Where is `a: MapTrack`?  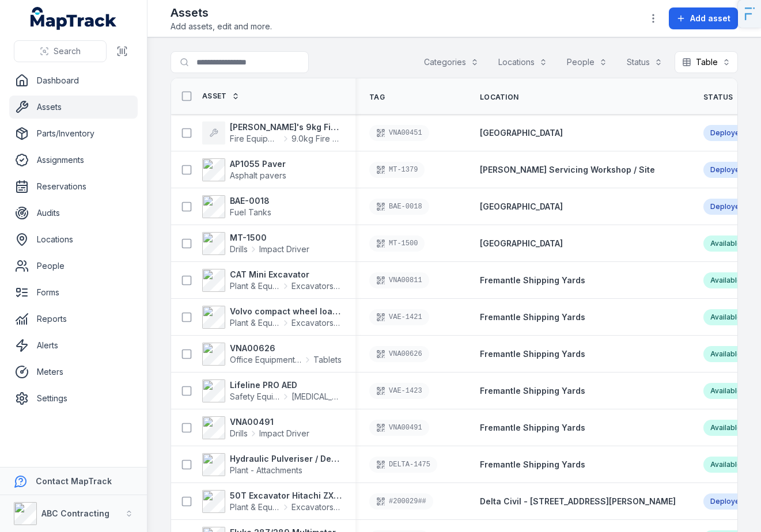
a: MapTrack is located at coordinates (74, 18).